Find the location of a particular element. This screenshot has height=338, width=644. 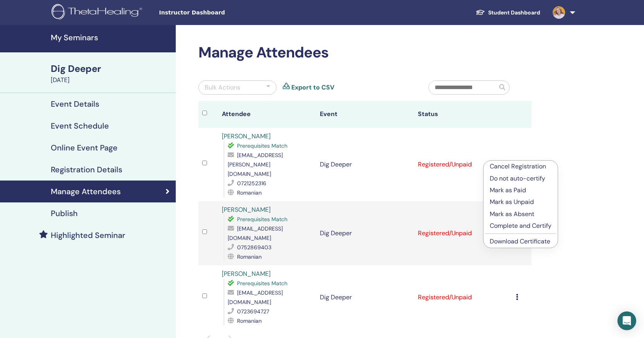

div: Dig Deeper is located at coordinates (111, 69).